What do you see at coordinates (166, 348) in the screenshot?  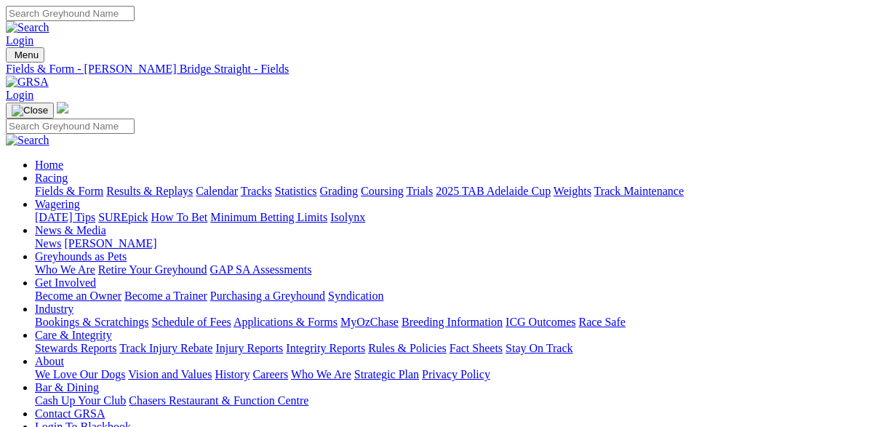 I see `a: Track Injury Rebate` at bounding box center [166, 348].